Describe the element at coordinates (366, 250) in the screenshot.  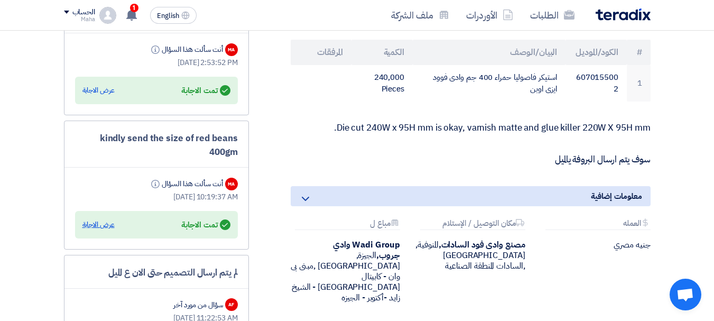
I see `b: Wadi Group وادي جروب,` at that location.